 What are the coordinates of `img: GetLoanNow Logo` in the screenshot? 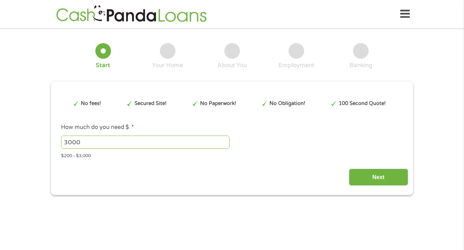 It's located at (132, 14).